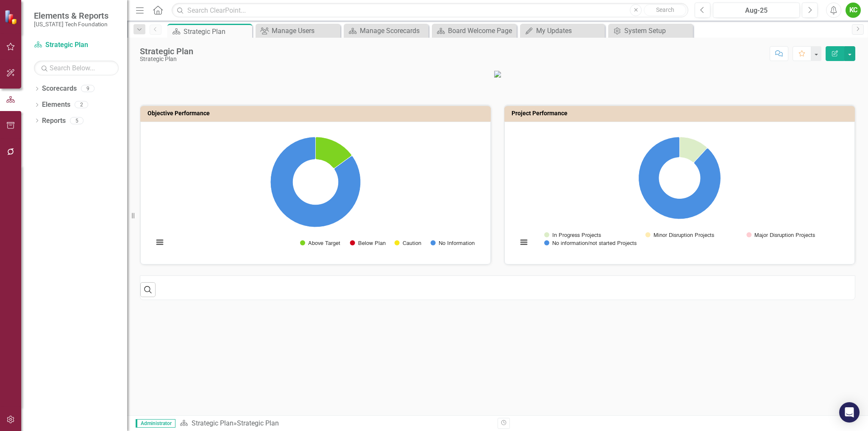 The width and height of the screenshot is (868, 431). Describe the element at coordinates (693, 150) in the screenshot. I see `path: In Progress Projects, 9.` at that location.